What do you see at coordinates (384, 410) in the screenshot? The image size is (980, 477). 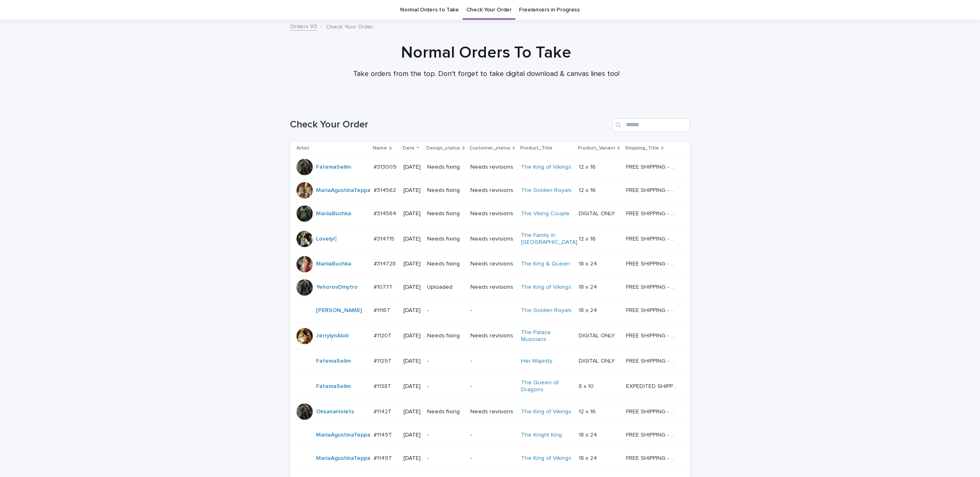 I see `p: #1142T` at bounding box center [384, 410].